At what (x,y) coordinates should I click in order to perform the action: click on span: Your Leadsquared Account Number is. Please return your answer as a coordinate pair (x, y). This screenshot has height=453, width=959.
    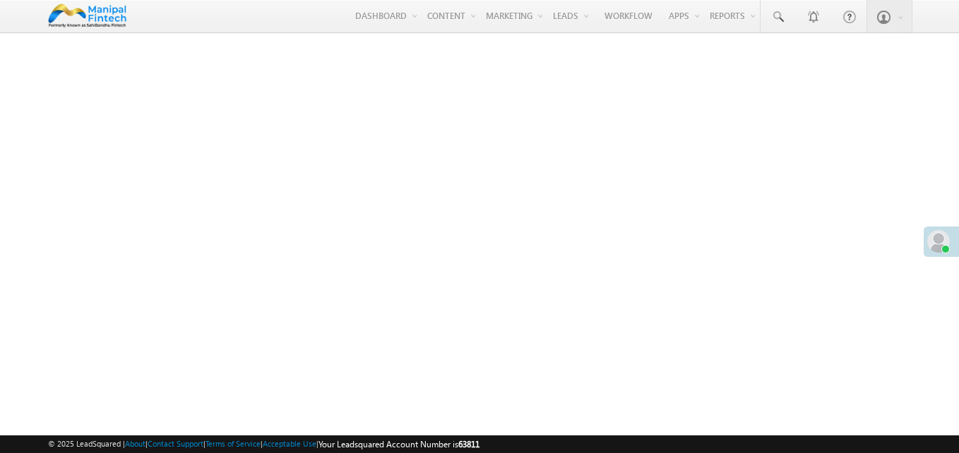
    Looking at the image, I should click on (399, 444).